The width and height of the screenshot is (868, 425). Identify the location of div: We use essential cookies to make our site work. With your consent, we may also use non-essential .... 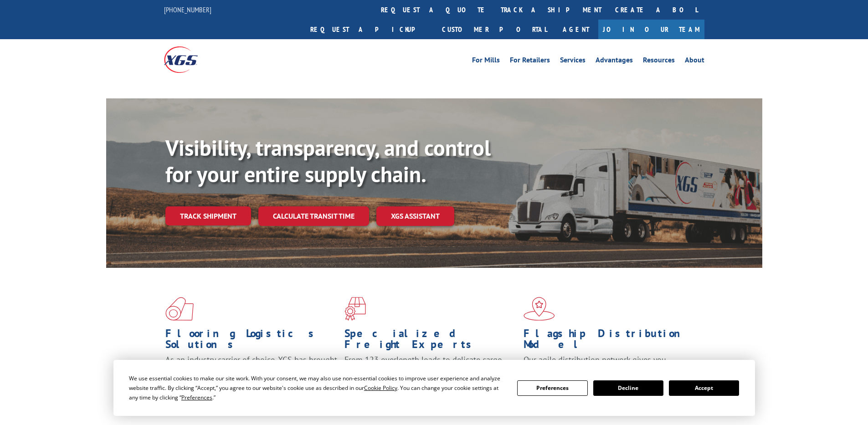
(318, 388).